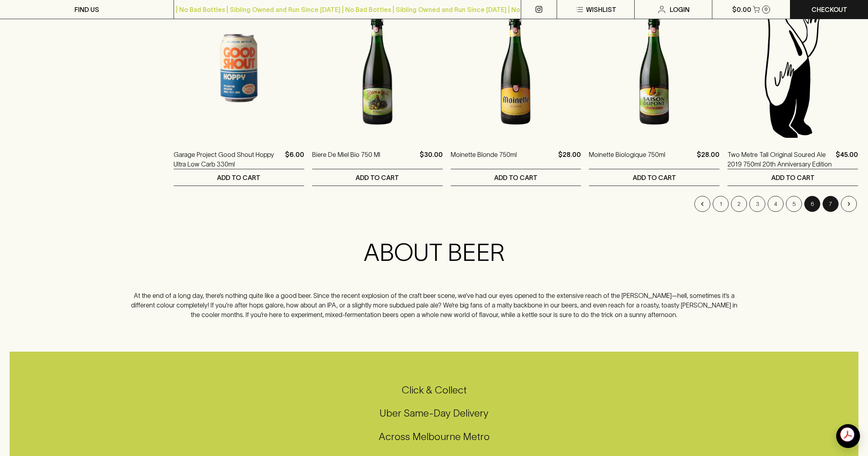 The image size is (868, 456). Describe the element at coordinates (775, 204) in the screenshot. I see `button: Go to page 4` at that location.